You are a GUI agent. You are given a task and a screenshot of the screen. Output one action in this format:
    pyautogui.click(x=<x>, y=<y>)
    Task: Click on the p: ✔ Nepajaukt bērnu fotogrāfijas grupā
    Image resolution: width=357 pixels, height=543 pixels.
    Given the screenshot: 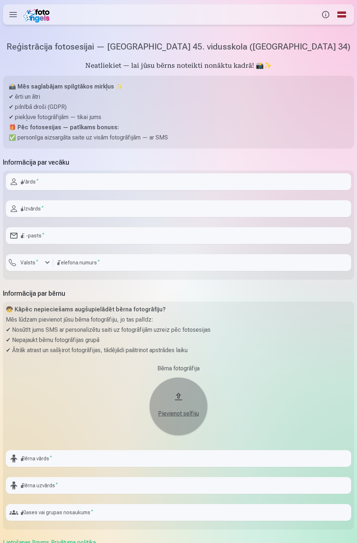 What is the action you would take?
    pyautogui.click(x=178, y=340)
    